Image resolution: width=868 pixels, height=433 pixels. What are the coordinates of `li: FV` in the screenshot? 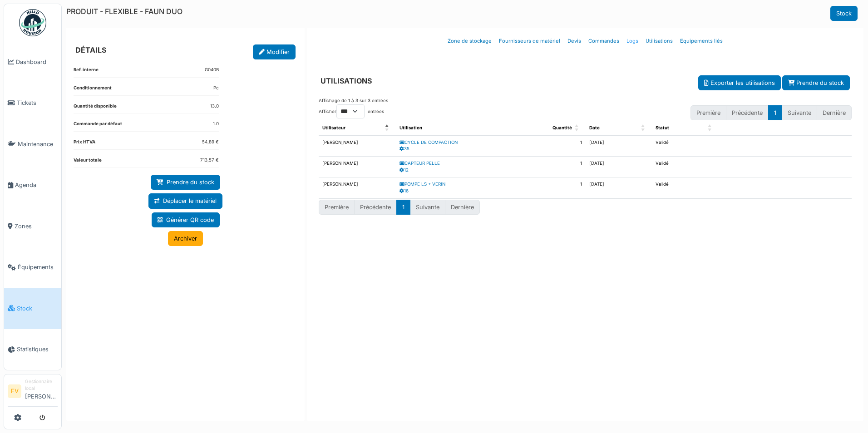 It's located at (14, 391).